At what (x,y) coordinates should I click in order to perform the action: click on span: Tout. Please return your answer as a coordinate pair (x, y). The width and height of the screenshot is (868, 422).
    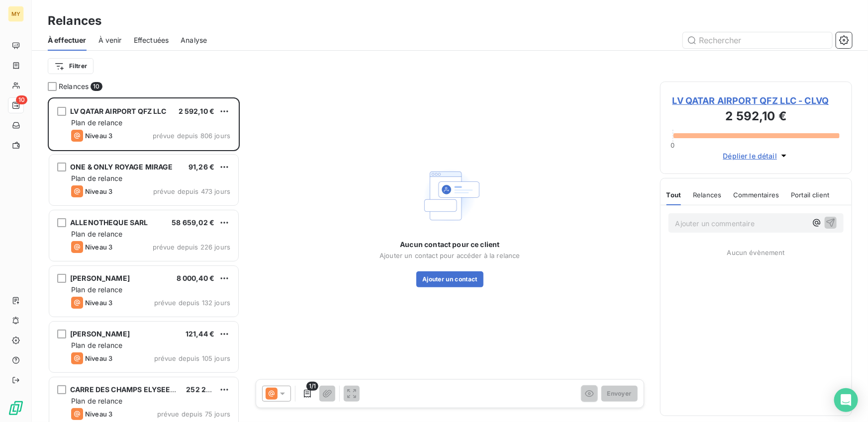
    Looking at the image, I should click on (674, 194).